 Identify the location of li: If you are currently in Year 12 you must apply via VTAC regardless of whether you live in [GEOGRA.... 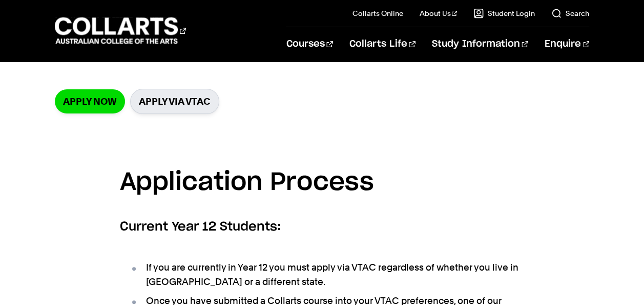
(327, 275).